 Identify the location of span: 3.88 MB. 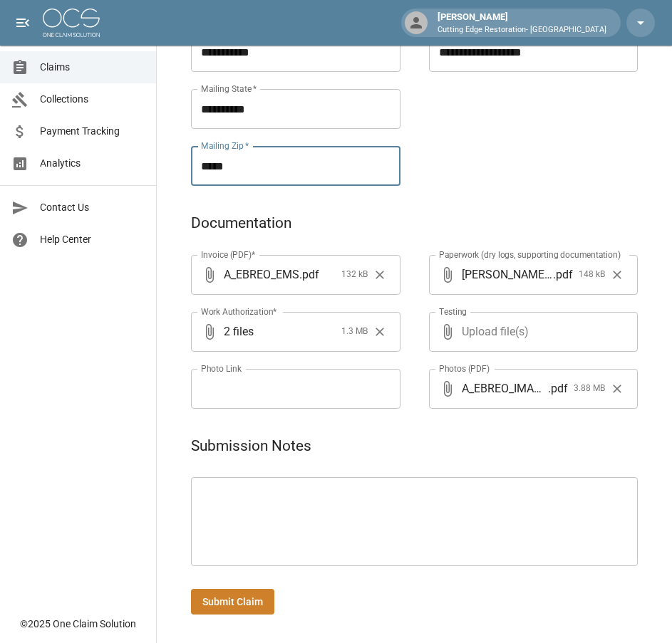
(589, 389).